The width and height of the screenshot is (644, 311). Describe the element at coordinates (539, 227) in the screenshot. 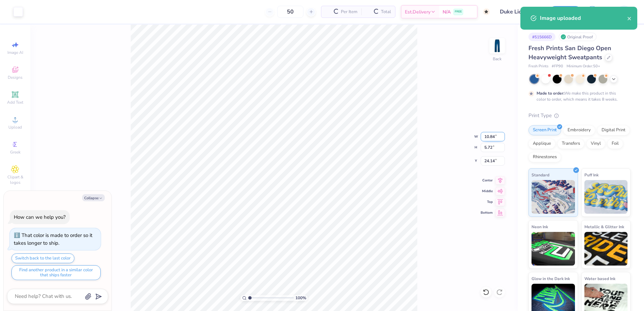

I see `span: Neon Ink` at that location.